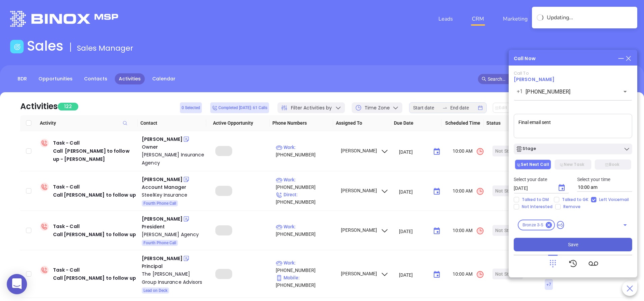  What do you see at coordinates (573, 245) in the screenshot?
I see `button: Save` at bounding box center [573, 245].